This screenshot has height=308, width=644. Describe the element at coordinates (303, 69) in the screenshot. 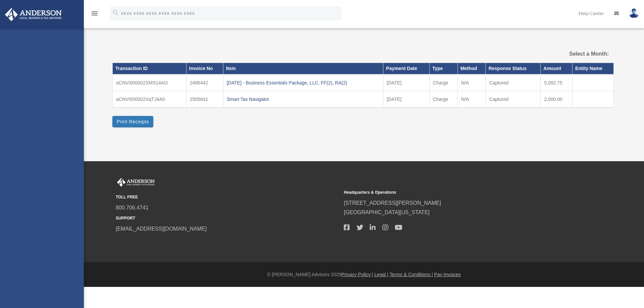

I see `th: Item` at that location.